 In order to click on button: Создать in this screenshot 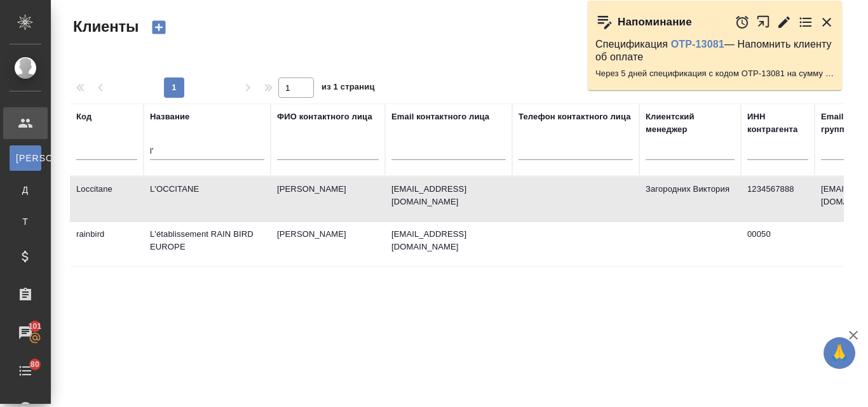, I will do `click(159, 28)`.